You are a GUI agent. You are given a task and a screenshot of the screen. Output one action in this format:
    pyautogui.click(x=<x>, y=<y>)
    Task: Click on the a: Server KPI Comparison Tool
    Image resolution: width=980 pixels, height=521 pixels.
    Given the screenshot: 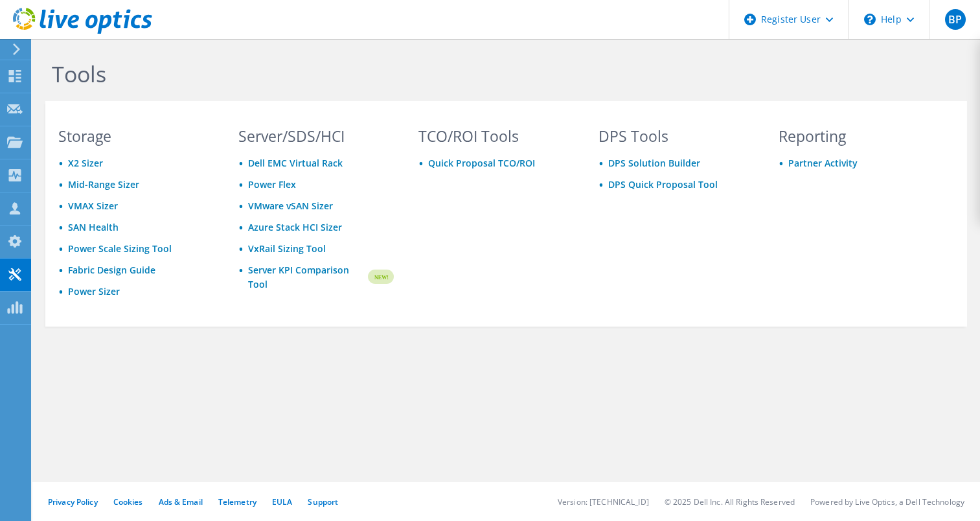 What is the action you would take?
    pyautogui.click(x=307, y=278)
    